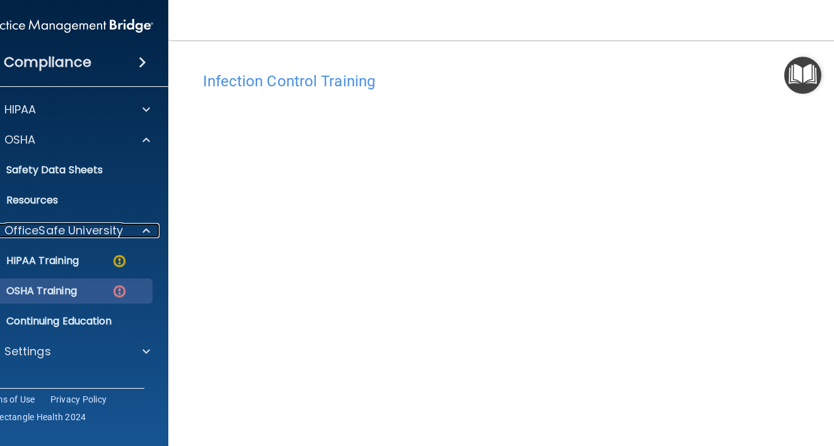 This screenshot has height=446, width=834. I want to click on h4: Compliance, so click(47, 62).